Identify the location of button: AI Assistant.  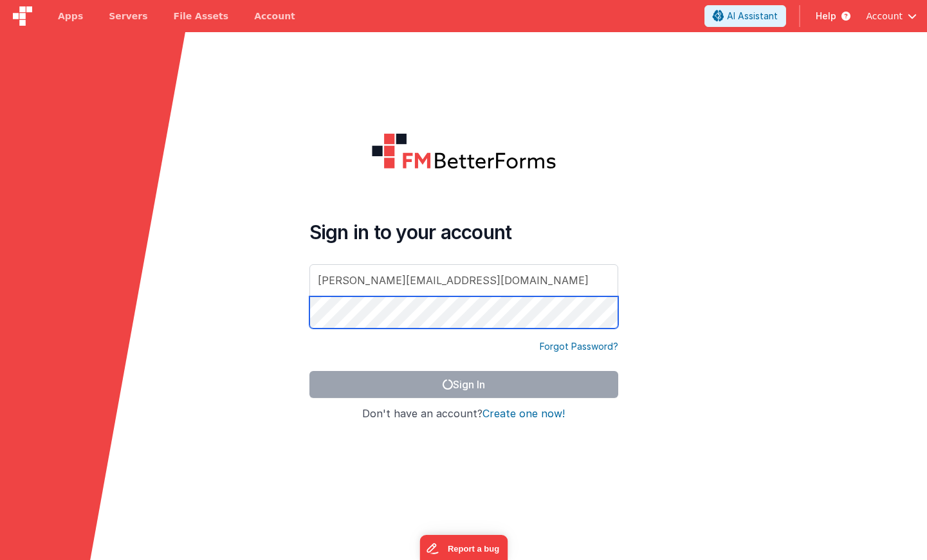
(745, 16).